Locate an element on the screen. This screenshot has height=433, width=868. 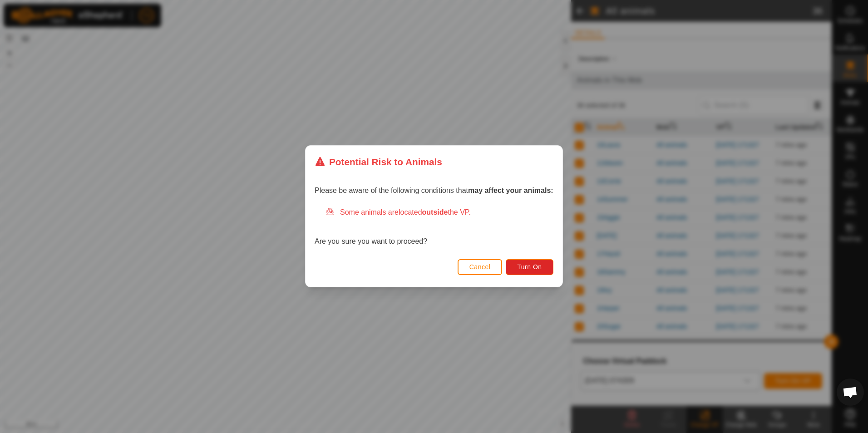
button: Turn On is located at coordinates (530, 267).